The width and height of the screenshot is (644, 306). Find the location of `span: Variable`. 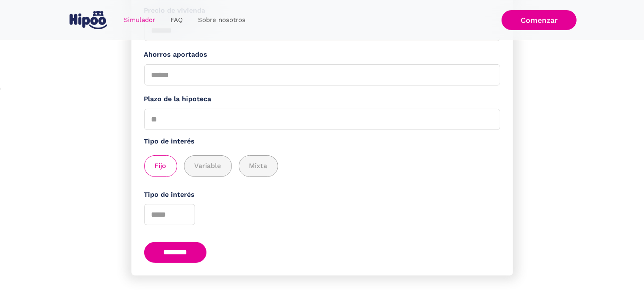

span: Variable is located at coordinates (208, 166).